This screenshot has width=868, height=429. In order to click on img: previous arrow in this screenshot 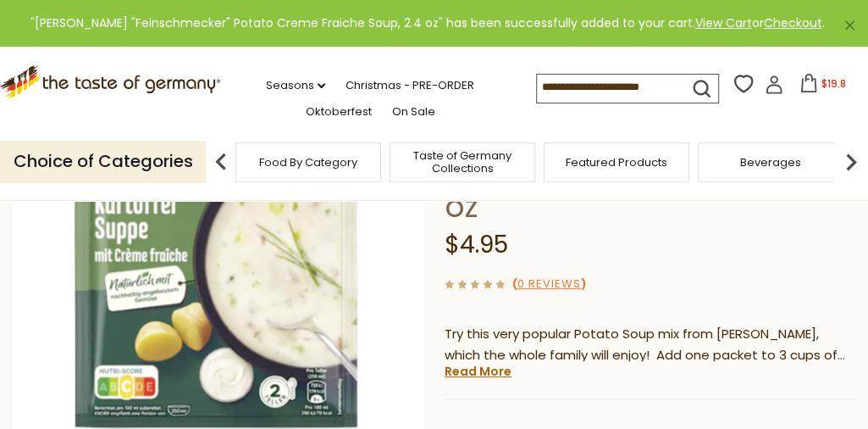, I will do `click(221, 162)`.